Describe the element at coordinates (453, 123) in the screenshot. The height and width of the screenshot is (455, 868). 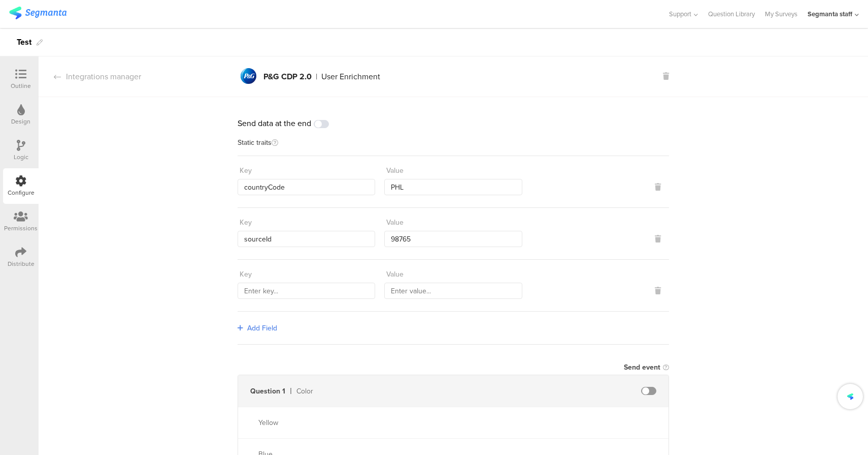
I see `div: Send data at the end` at that location.